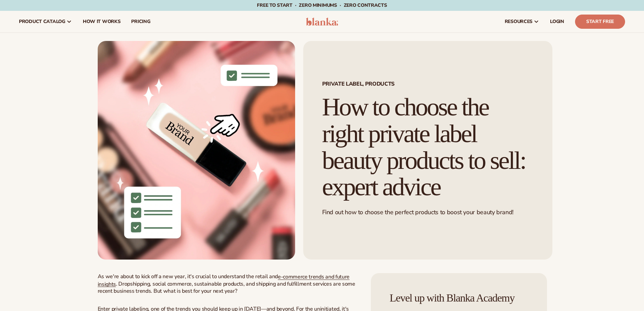 The image size is (644, 311). I want to click on span: . Dropshipping, social commerce, sustainable products, and shipping and fulfillment services are ..., so click(227, 287).